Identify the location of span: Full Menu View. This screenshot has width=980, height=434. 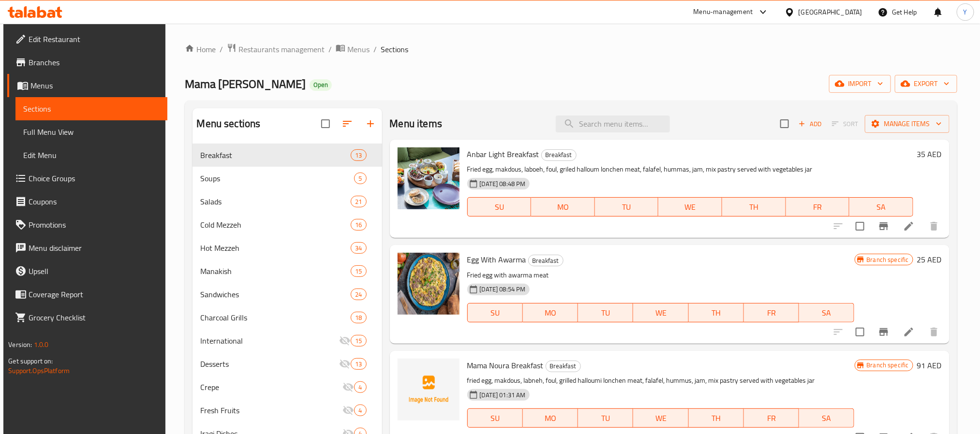
(91, 132).